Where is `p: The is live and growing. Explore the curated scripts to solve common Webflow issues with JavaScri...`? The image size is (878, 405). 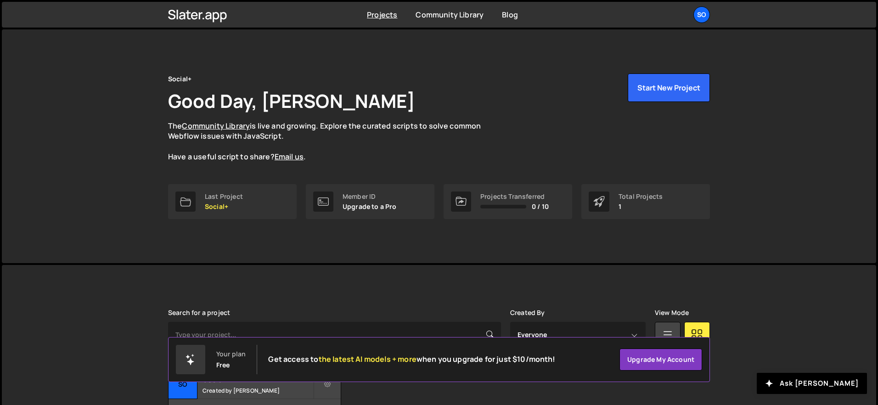 p: The is live and growing. Explore the curated scripts to solve common Webflow issues with JavaScri... is located at coordinates (333, 141).